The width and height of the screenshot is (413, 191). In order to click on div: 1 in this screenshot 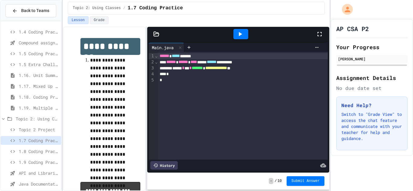, I will do `click(152, 56)`.